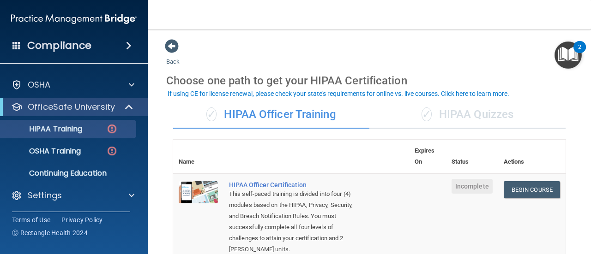  What do you see at coordinates (39, 85) in the screenshot?
I see `p: OSHA` at bounding box center [39, 85].